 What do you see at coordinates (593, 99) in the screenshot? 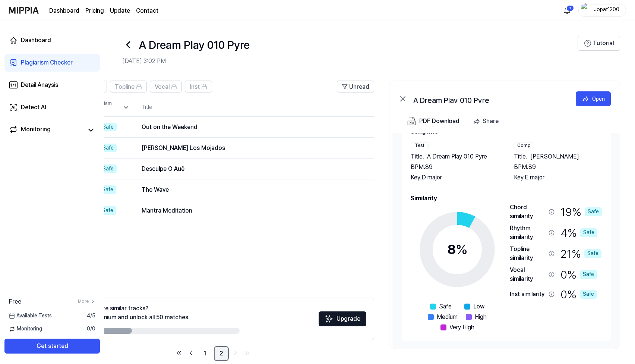
I see `a: Open` at bounding box center [593, 99].